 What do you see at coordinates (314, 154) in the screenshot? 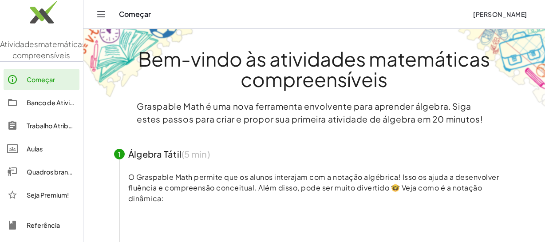
I see `button: 1Álgebra Tátil(5 min)` at bounding box center [314, 154].